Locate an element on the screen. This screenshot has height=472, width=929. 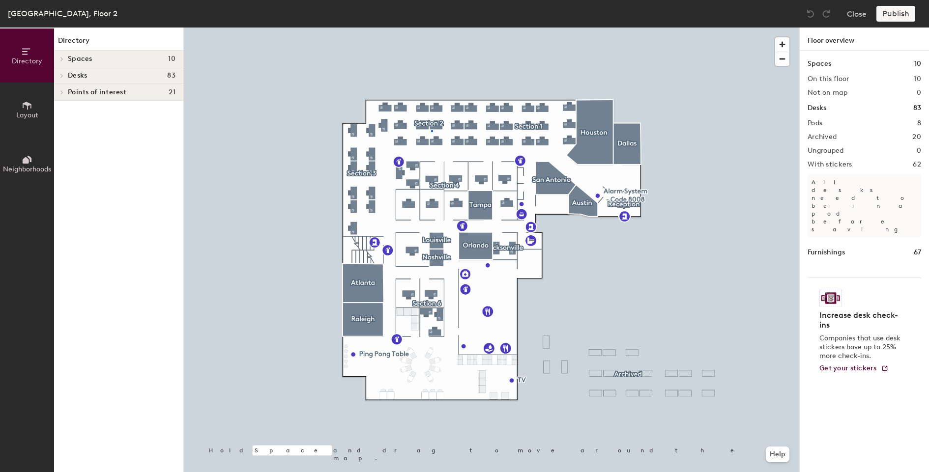
span: Directory is located at coordinates (27, 61).